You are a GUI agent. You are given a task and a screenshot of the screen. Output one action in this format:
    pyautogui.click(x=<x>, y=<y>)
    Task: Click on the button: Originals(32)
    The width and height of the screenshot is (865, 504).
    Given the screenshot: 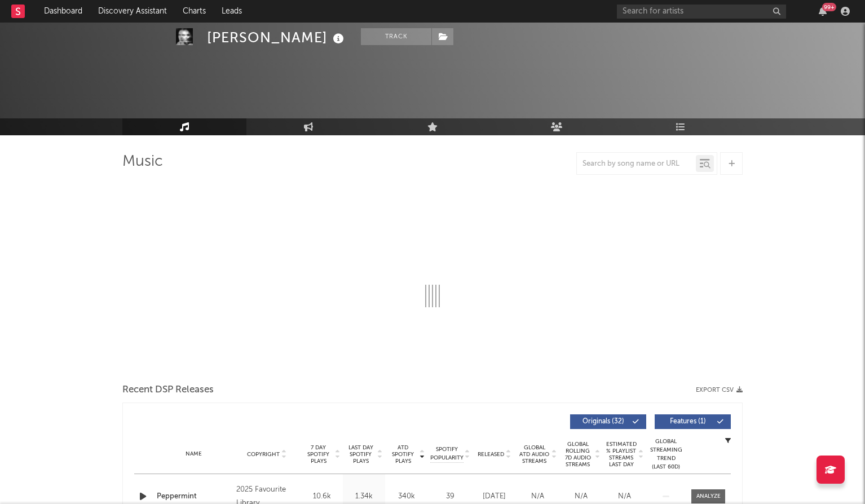 What is the action you would take?
    pyautogui.click(x=608, y=422)
    